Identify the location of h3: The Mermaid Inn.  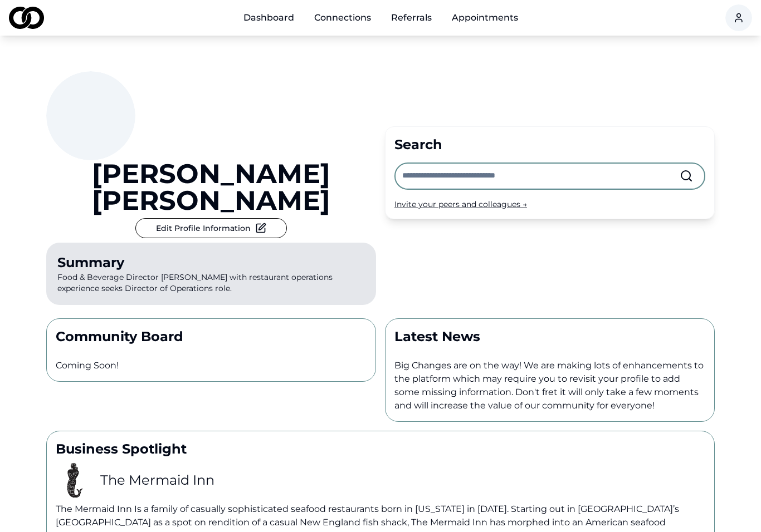
(157, 480).